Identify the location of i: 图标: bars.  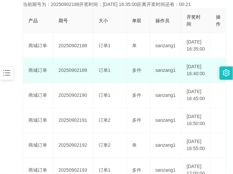
(7, 73).